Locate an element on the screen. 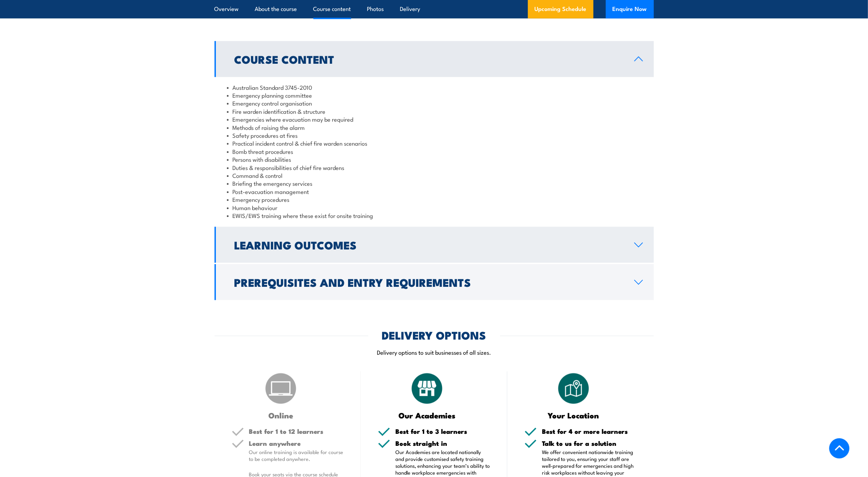 The image size is (868, 477). li: Practical incident control & chief fire warden scenarios is located at coordinates (434, 143).